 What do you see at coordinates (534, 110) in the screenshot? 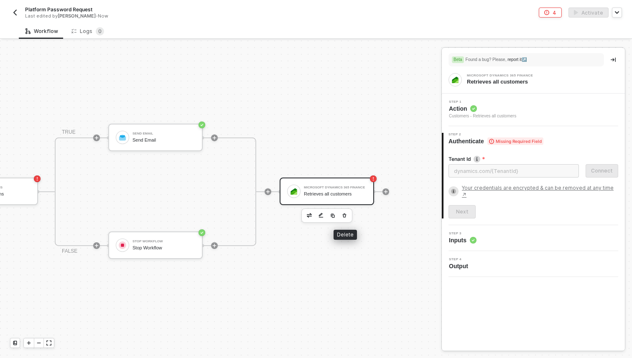
I see `div: Step 1Action Customers - Retrieves all customers` at bounding box center [534, 110].